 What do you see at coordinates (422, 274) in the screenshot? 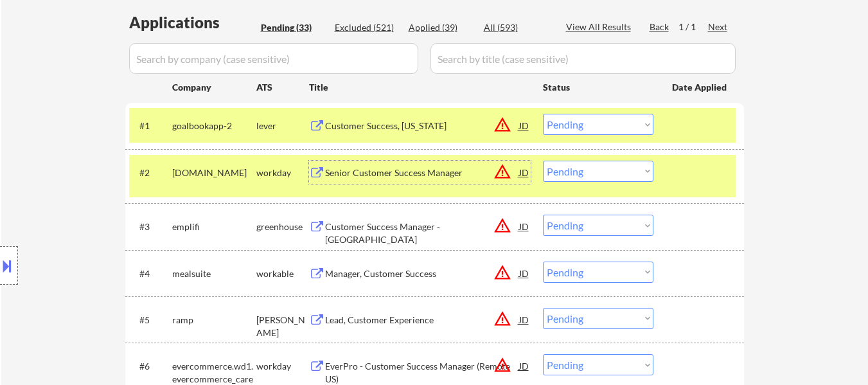
I see `div: Manager, Customer Success` at bounding box center [422, 274].